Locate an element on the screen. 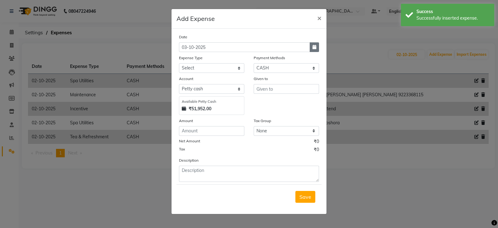 This screenshot has height=228, width=498. strong: ₹51,952.00 is located at coordinates (200, 109).